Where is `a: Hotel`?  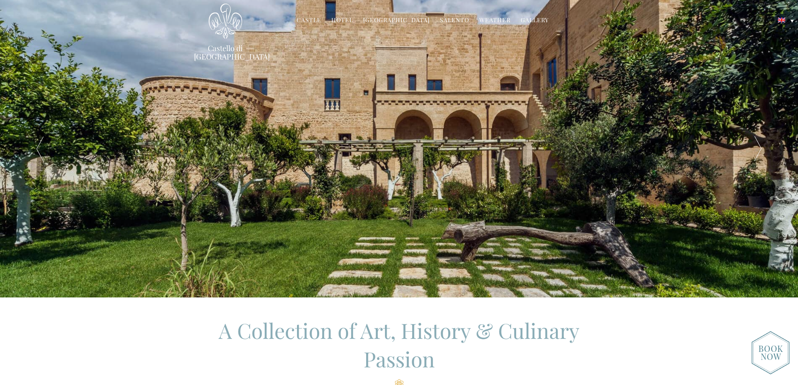
a: Hotel is located at coordinates (342, 21).